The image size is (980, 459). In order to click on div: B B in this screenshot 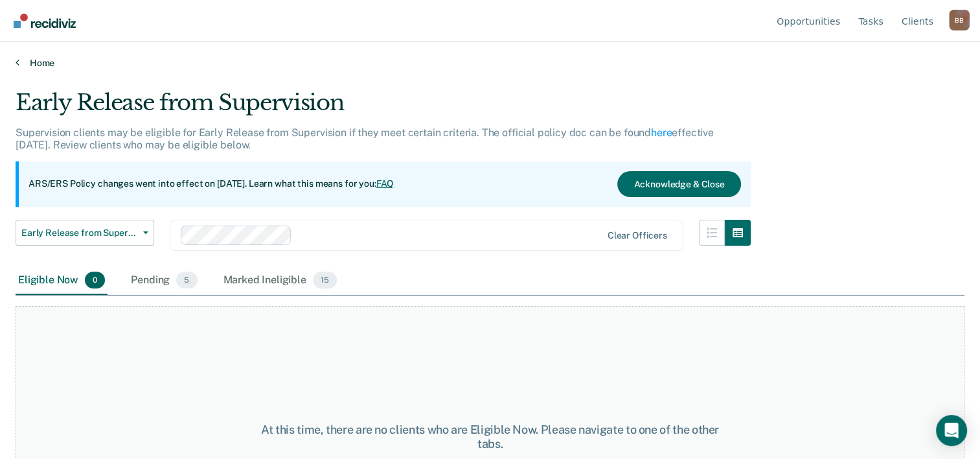, I will do `click(959, 20)`.